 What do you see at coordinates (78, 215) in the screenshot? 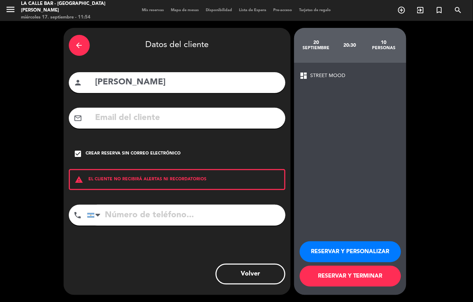
I see `i: phone` at bounding box center [78, 215].